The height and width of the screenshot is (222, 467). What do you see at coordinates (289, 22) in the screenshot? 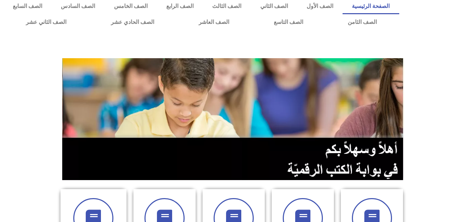
I see `a: الصف التاسع` at bounding box center [289, 22].